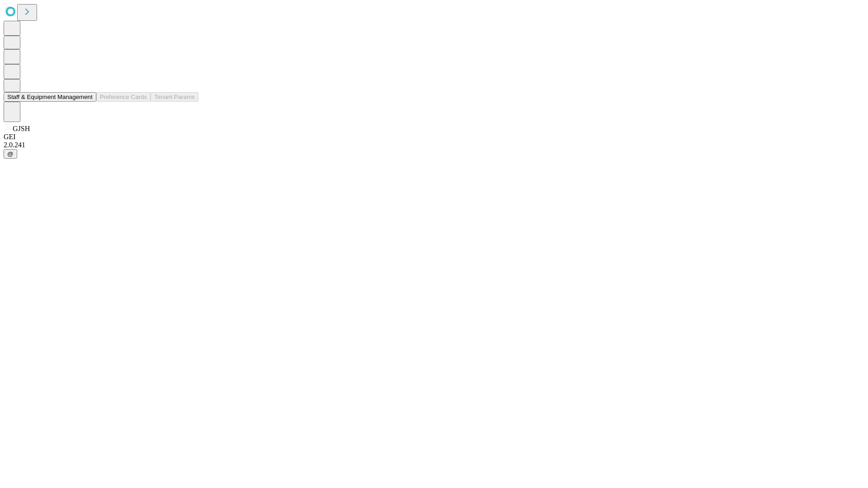 This screenshot has height=488, width=868. What do you see at coordinates (50, 97) in the screenshot?
I see `button: Staff & Equipment Management` at bounding box center [50, 97].